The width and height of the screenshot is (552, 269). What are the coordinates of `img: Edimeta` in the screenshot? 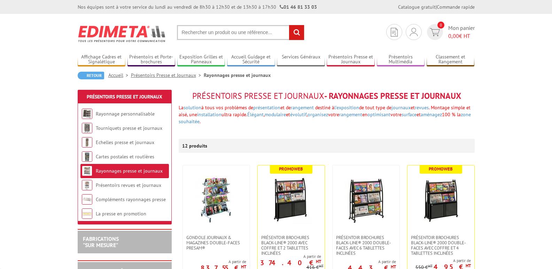 It's located at (122, 34).